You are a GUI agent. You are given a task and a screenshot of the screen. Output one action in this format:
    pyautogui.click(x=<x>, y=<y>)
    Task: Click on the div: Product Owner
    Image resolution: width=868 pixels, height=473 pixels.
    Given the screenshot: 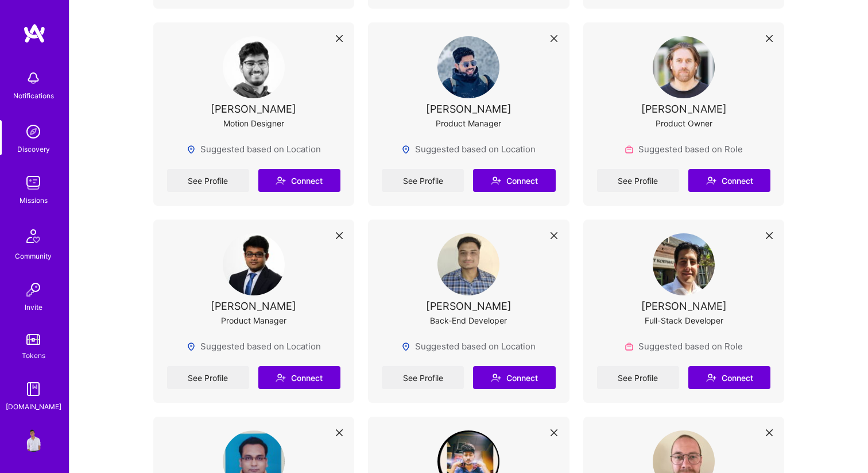 What is the action you would take?
    pyautogui.click(x=684, y=123)
    